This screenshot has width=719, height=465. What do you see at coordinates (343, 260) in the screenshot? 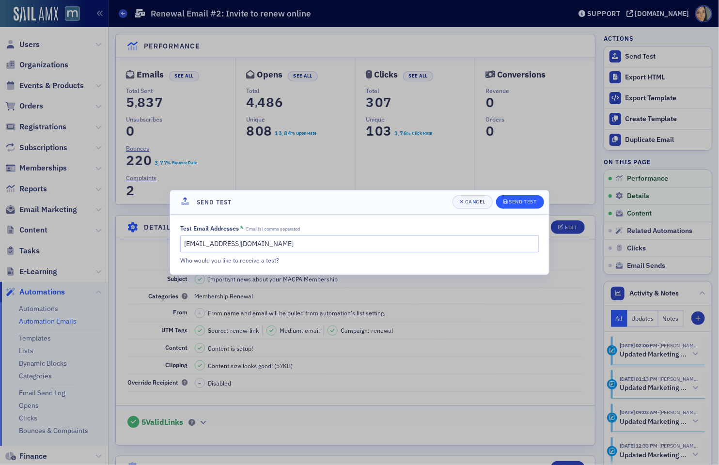
I see `div: Who would you like to receive a test?` at bounding box center [343, 260].